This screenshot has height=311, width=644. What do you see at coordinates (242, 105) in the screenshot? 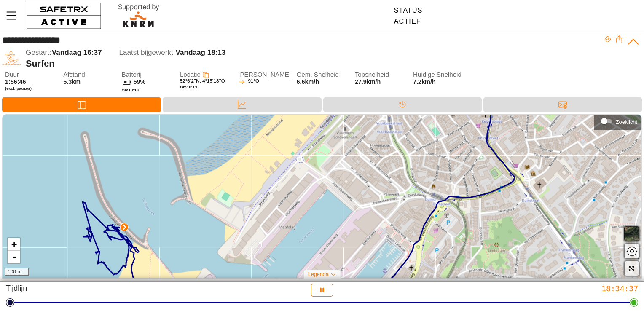
I see `div: Data` at bounding box center [242, 105].